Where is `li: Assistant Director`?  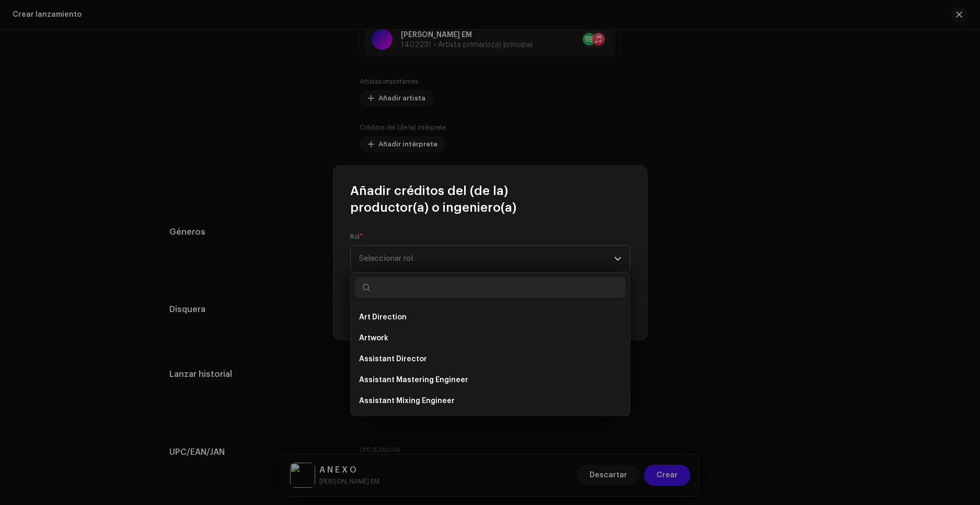 li: Assistant Director is located at coordinates (490, 359).